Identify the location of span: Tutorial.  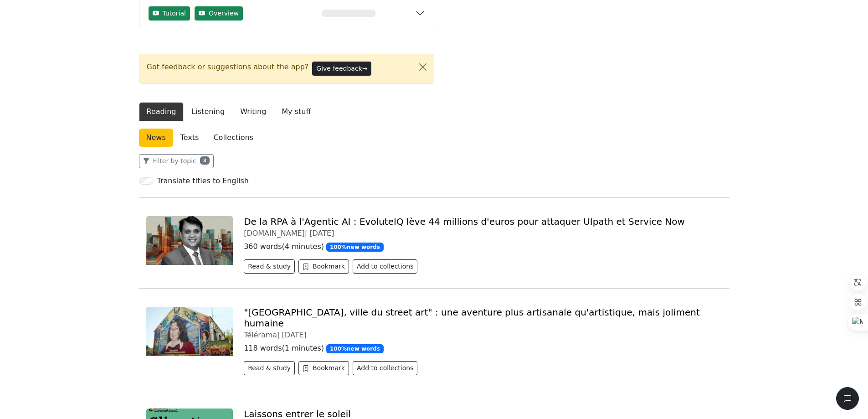
(174, 13).